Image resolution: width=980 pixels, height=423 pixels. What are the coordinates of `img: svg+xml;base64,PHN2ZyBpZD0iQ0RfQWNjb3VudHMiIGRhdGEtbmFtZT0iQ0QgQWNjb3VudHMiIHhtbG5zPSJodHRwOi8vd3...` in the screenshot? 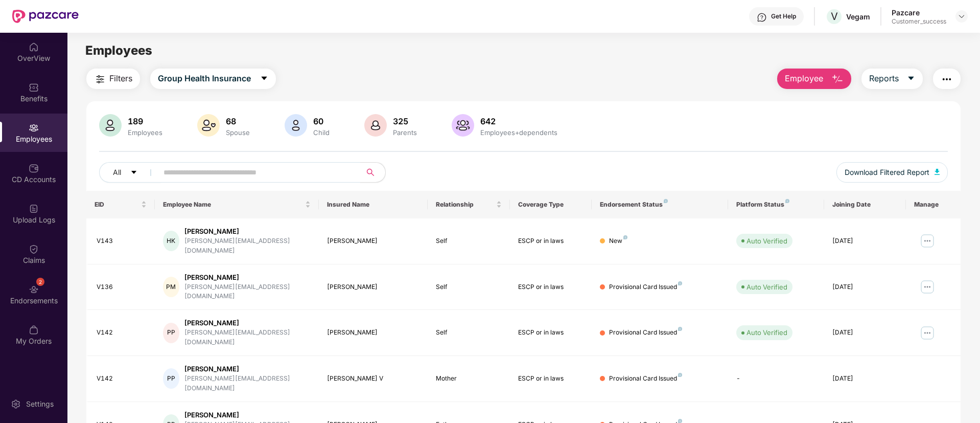 It's located at (34, 169).